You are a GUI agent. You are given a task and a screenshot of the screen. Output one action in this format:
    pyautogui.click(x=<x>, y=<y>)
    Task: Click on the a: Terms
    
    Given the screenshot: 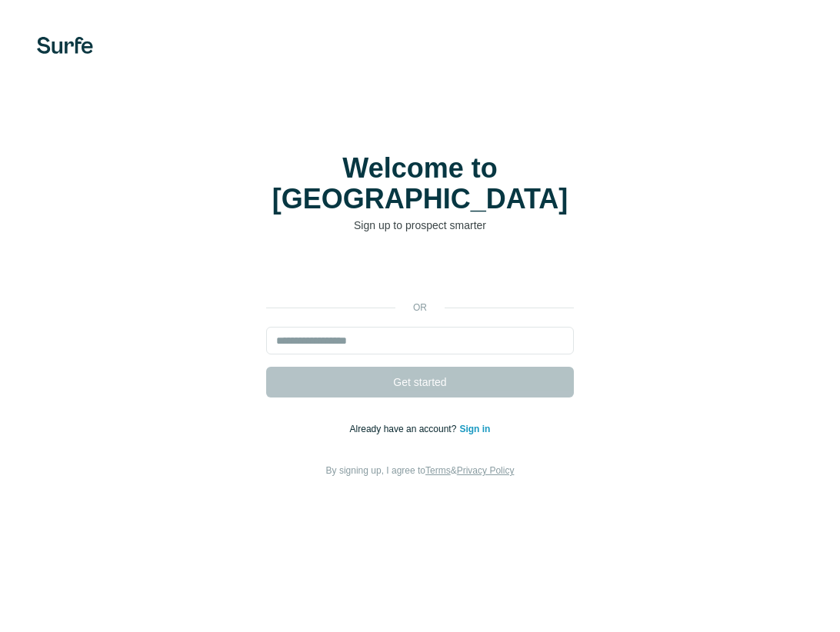 What is the action you would take?
    pyautogui.click(x=438, y=470)
    